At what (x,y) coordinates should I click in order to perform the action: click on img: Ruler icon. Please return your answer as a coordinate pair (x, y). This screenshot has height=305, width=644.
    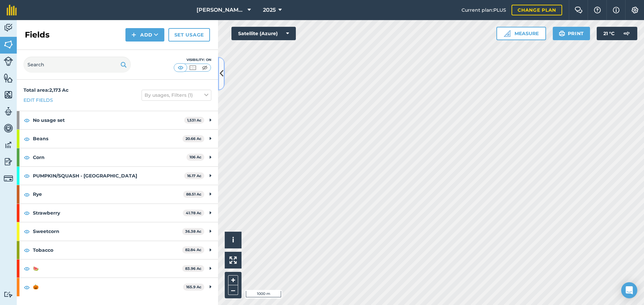
    Looking at the image, I should click on (507, 34).